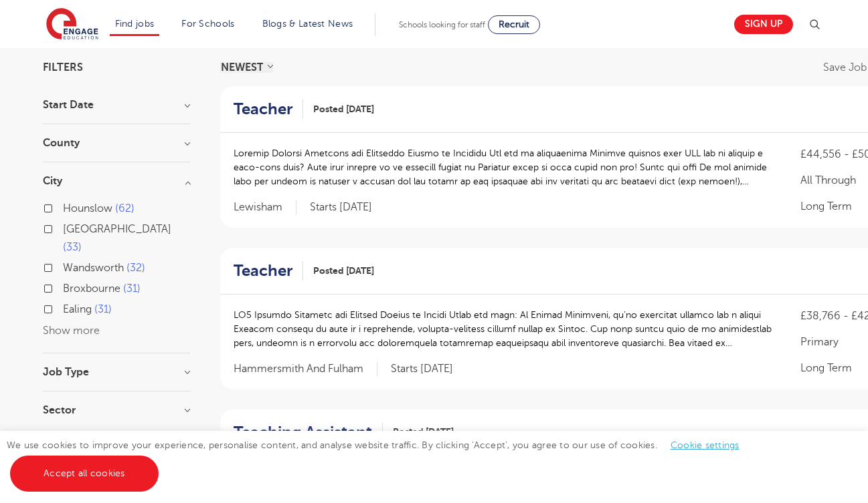 Image resolution: width=868 pixels, height=503 pixels. I want to click on a: Teaching Assistant, so click(308, 432).